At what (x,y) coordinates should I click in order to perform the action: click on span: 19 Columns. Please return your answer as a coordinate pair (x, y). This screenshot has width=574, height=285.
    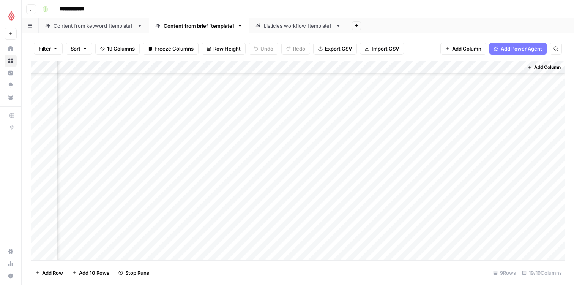
    Looking at the image, I should click on (121, 49).